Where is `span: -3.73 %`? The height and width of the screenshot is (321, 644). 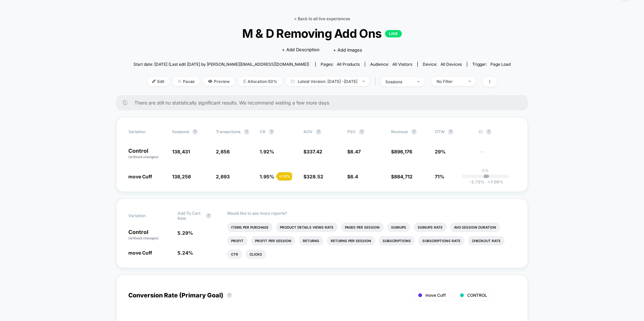
span: -3.73 % is located at coordinates (476, 182).